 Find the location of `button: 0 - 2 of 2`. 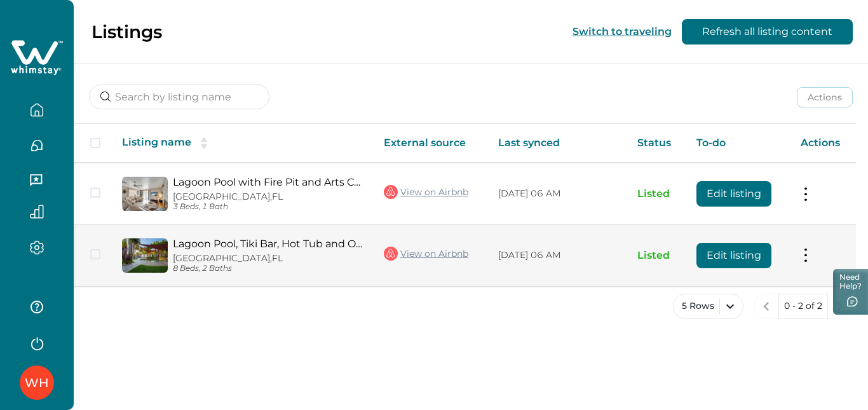

button: 0 - 2 of 2 is located at coordinates (803, 307).